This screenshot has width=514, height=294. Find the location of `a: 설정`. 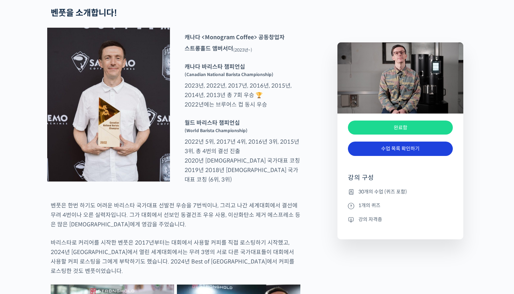

a: 설정 is located at coordinates (112, 231).